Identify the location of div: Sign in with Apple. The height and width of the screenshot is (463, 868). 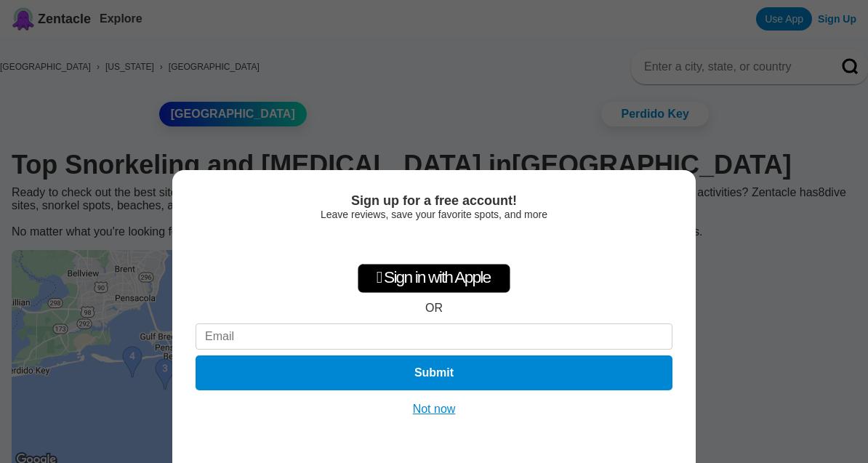
(434, 279).